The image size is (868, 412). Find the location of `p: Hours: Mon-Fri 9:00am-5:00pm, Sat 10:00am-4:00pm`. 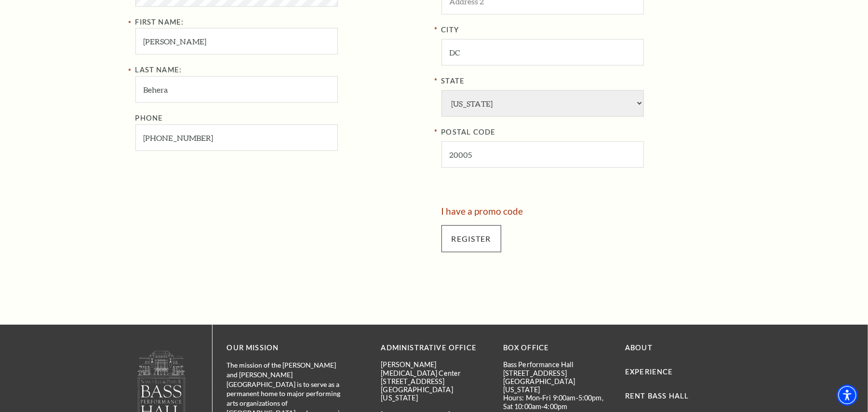

p: Hours: Mon-Fri 9:00am-5:00pm, Sat 10:00am-4:00pm is located at coordinates (557, 402).